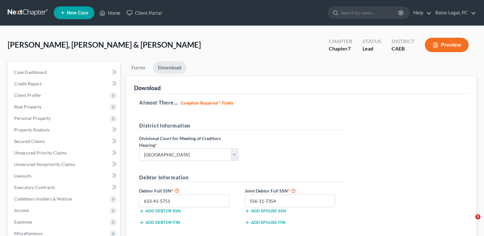  Describe the element at coordinates (159, 223) in the screenshot. I see `button: Add debtor ITIN` at that location.